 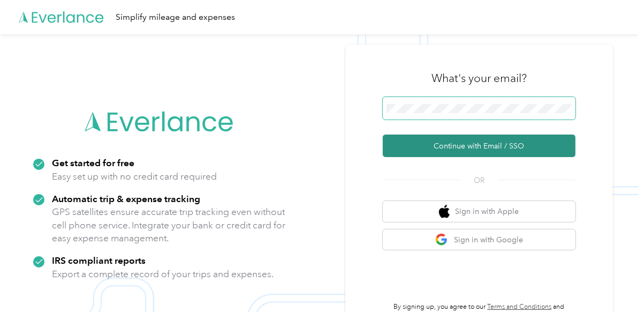 What do you see at coordinates (479, 78) in the screenshot?
I see `h3: What's your email?` at bounding box center [479, 78].